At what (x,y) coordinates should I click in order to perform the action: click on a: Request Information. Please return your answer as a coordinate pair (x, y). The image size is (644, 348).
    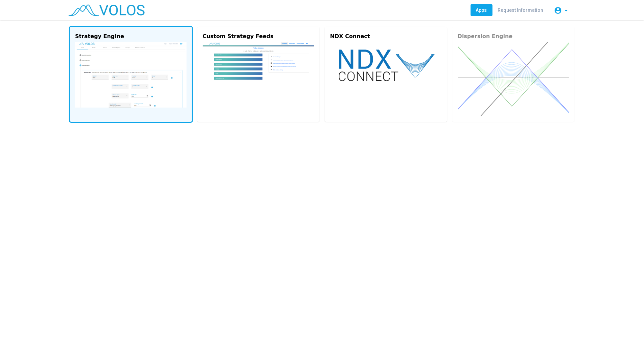
    Looking at the image, I should click on (520, 10).